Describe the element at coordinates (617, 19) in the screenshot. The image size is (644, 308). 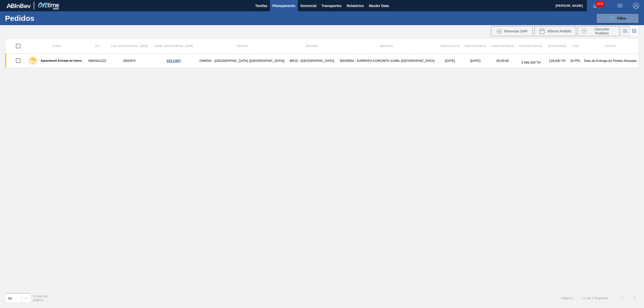
I see `button: Filtro` at that location.